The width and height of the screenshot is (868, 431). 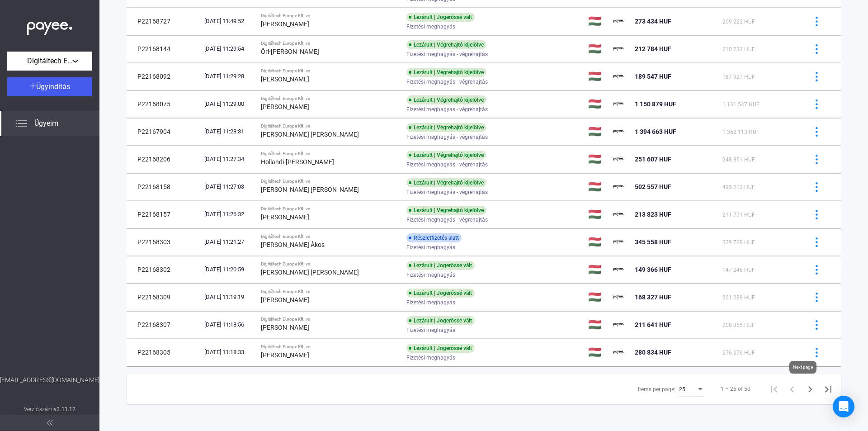 I want to click on span: 149 366 HUF, so click(x=653, y=269).